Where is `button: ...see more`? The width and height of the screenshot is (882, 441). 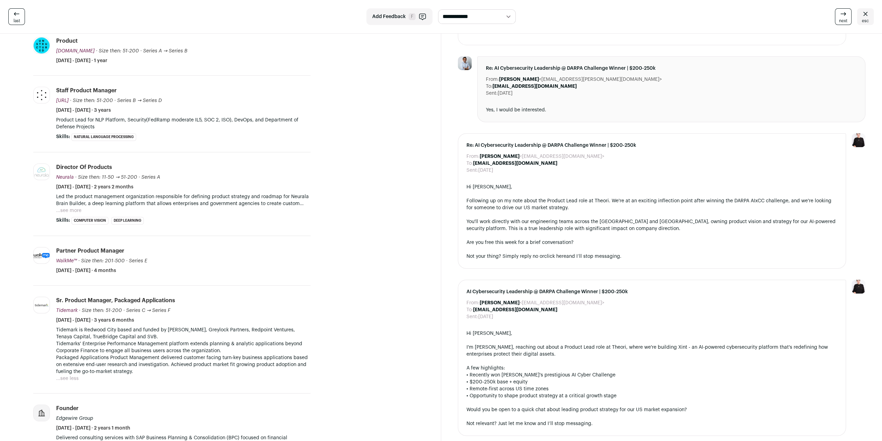
button: ...see more is located at coordinates (69, 210).